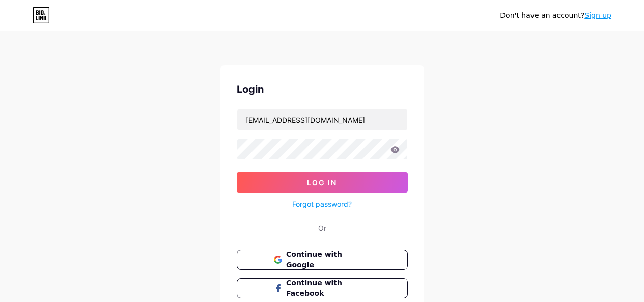  Describe the element at coordinates (323, 120) in the screenshot. I see `input: Username` at that location.